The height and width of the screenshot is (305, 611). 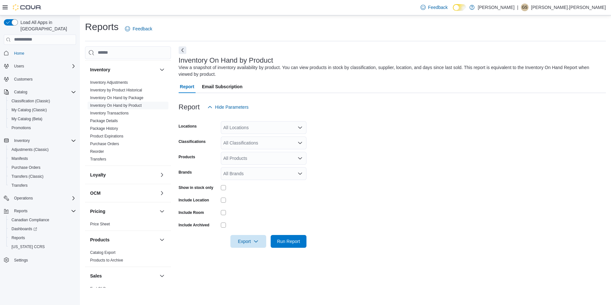 What do you see at coordinates (128, 225) in the screenshot?
I see `div: Pricing` at bounding box center [128, 225].